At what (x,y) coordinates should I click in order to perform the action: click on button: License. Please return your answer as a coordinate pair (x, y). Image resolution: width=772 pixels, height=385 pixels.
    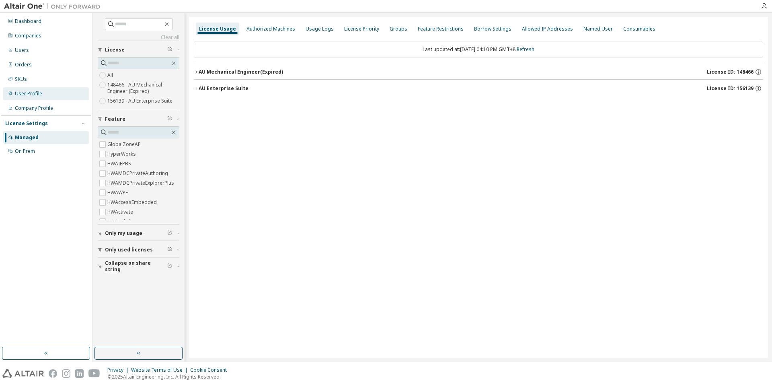
    Looking at the image, I should click on (138, 50).